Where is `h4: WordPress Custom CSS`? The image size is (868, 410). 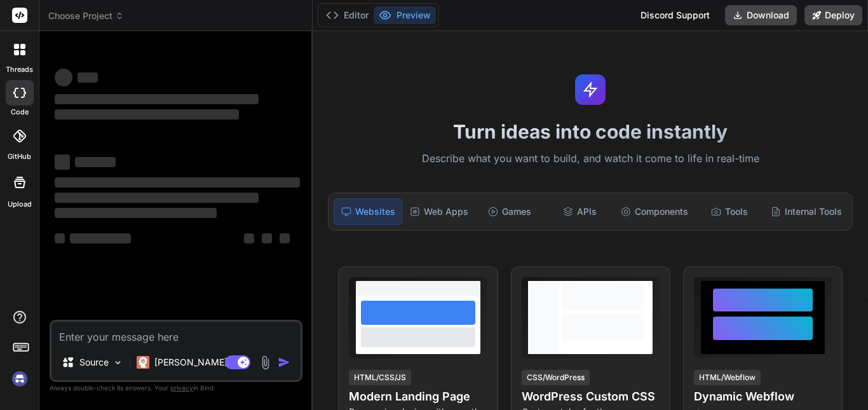
h4: WordPress Custom CSS is located at coordinates (591, 397).